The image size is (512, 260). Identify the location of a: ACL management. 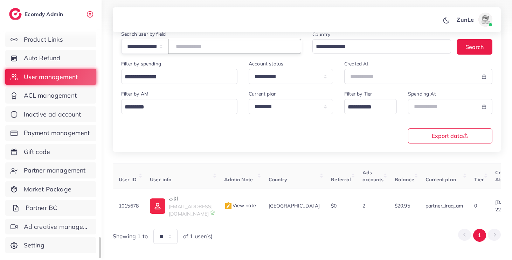
(51, 96).